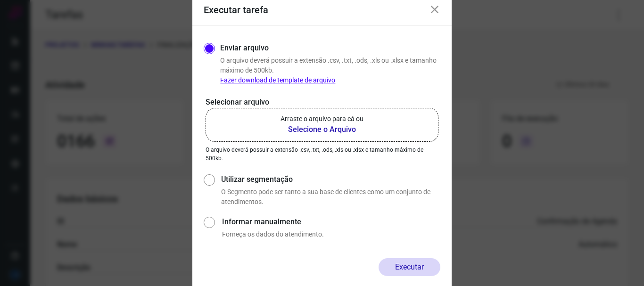  What do you see at coordinates (409, 267) in the screenshot?
I see `button: Executar` at bounding box center [409, 267].